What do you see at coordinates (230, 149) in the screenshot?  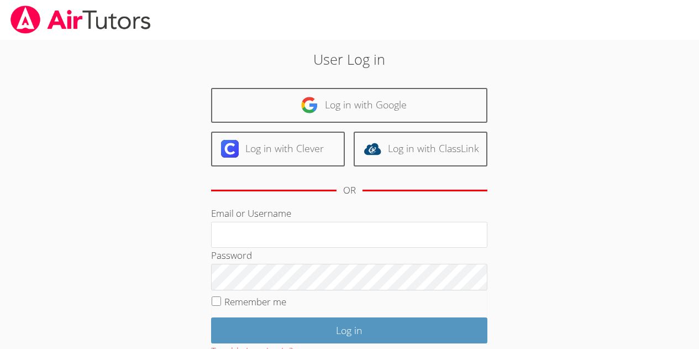 I see `img: clever-logo-6eab21bc6e7a338710f1a6ff85c0baf02591cd810cc4098c63d3a4b26e2feb20.svg` at bounding box center [230, 149].